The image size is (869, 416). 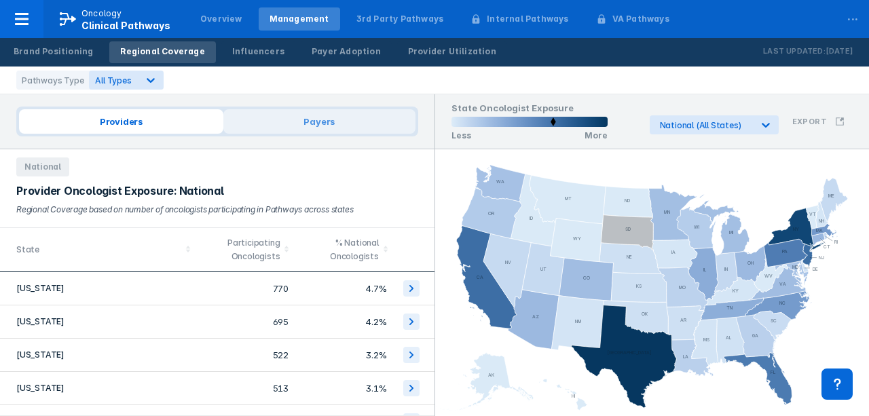 I want to click on div: Pathways Type, so click(x=52, y=80).